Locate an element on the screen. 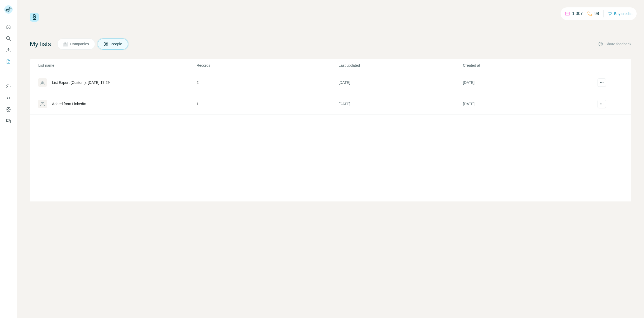 Image resolution: width=644 pixels, height=318 pixels. button: Search is located at coordinates (8, 38).